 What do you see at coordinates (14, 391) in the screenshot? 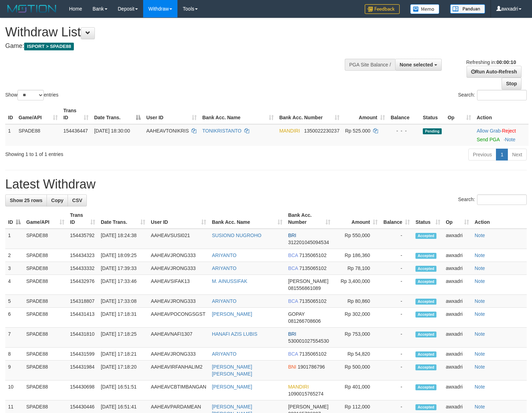
I see `td: 10` at bounding box center [14, 391].